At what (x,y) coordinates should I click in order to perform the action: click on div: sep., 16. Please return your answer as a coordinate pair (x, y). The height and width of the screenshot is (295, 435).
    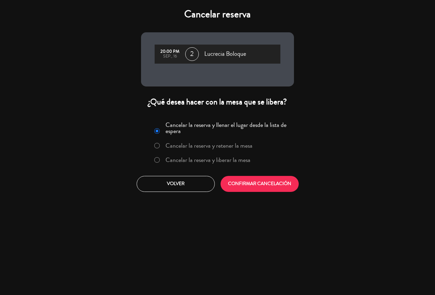
    Looking at the image, I should click on (170, 56).